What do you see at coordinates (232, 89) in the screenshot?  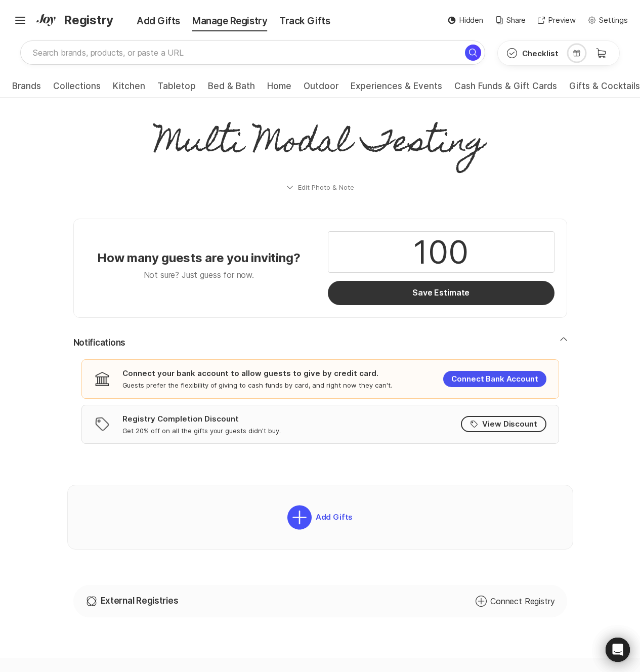 I see `span: Bed & Bath` at bounding box center [232, 89].